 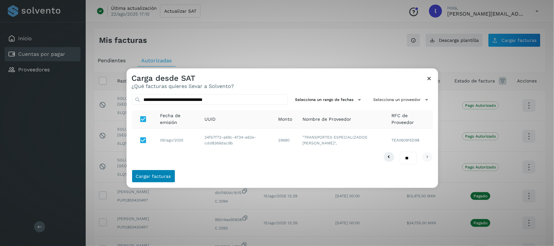 I want to click on span: Monto, so click(x=285, y=119).